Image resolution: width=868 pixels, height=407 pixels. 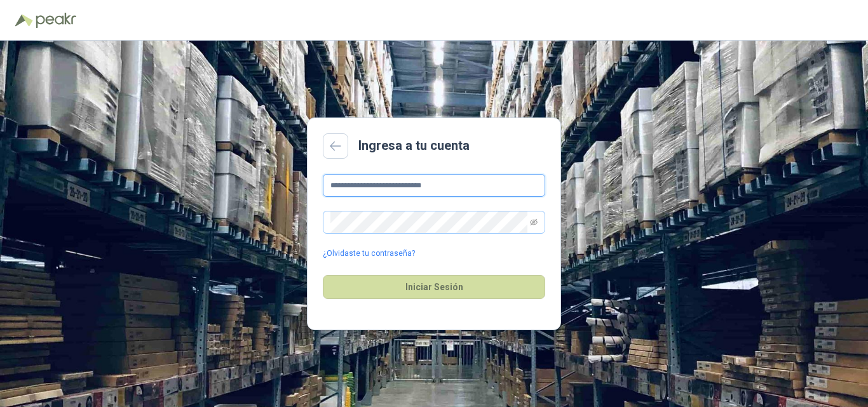 I want to click on img: Peakr, so click(x=56, y=20).